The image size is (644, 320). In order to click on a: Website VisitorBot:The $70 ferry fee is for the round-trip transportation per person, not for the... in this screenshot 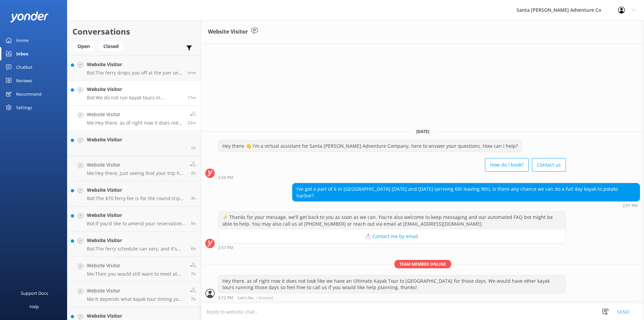, I will do `click(134, 194)`.